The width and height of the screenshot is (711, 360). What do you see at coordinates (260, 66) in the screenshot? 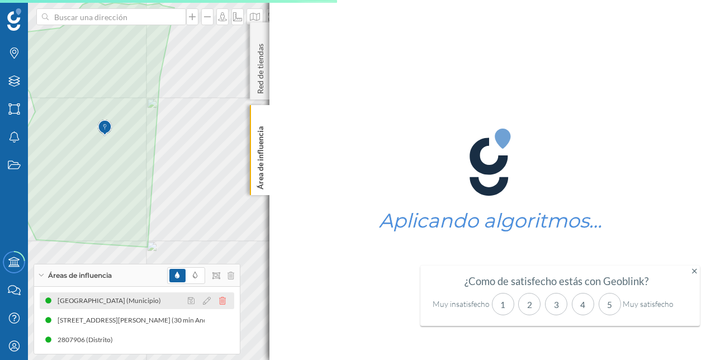
I see `p: Red de tiendas` at bounding box center [260, 66].